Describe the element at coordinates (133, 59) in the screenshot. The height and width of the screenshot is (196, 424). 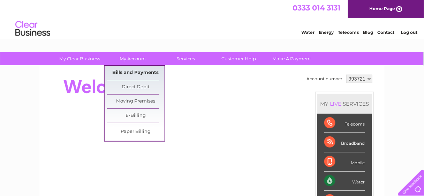
I see `a: My Account` at that location.